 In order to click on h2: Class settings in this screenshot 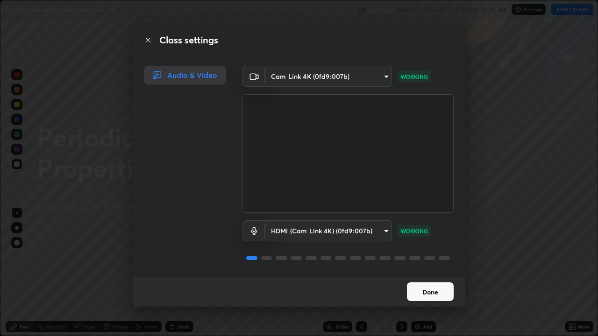, I will do `click(189, 40)`.